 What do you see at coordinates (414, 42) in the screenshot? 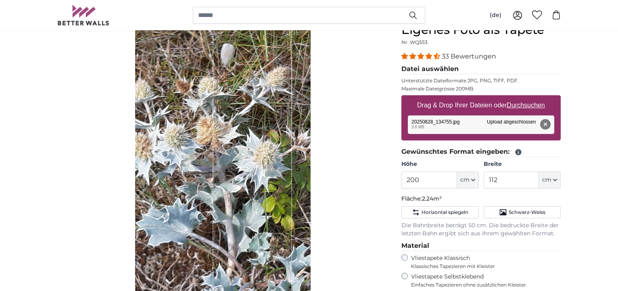
I see `span: Nr. WQ553` at bounding box center [414, 42].